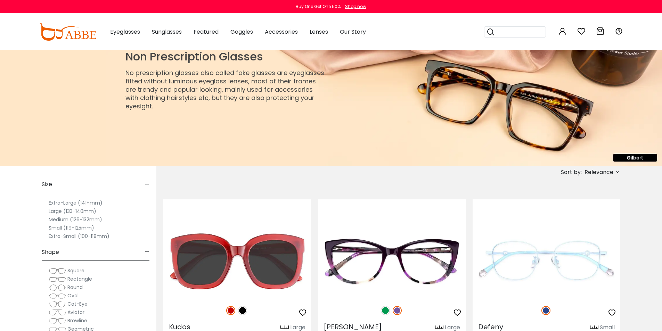  I want to click on span: Our Story, so click(352, 32).